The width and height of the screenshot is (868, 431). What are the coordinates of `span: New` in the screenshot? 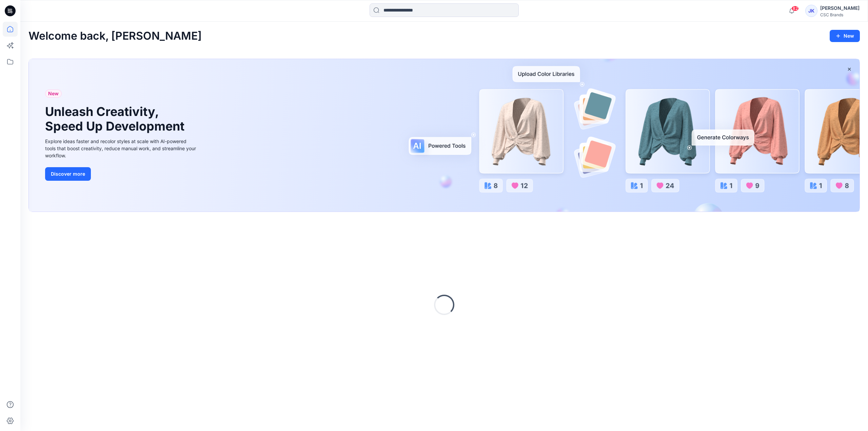 It's located at (53, 94).